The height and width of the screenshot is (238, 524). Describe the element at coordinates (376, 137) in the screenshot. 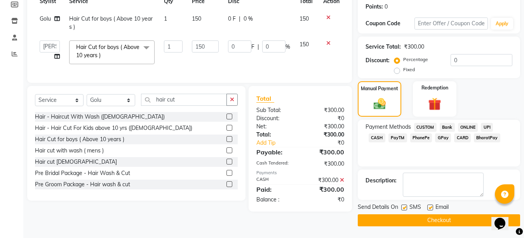

I see `span: CASH` at that location.